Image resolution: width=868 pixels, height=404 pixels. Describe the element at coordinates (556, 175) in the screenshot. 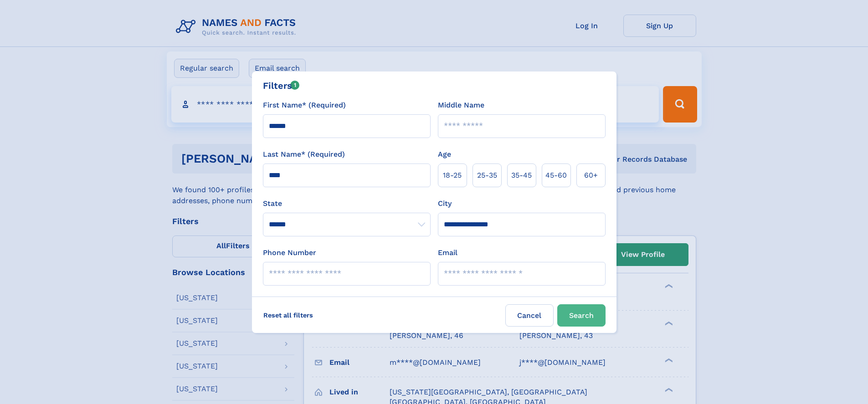

I see `span: 45‑60` at that location.